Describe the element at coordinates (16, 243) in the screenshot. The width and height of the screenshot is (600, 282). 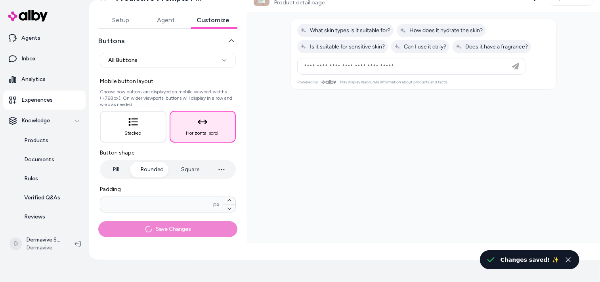
I see `span: D` at that location.